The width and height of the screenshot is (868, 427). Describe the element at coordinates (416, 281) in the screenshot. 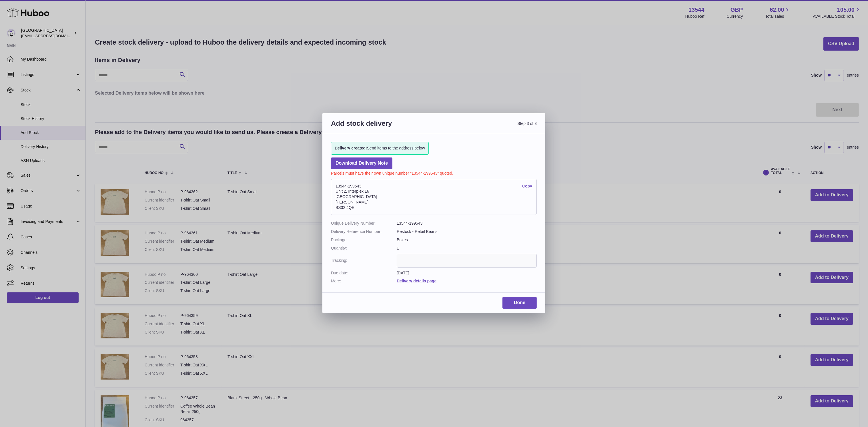

I see `a: Delivery details page` at that location.